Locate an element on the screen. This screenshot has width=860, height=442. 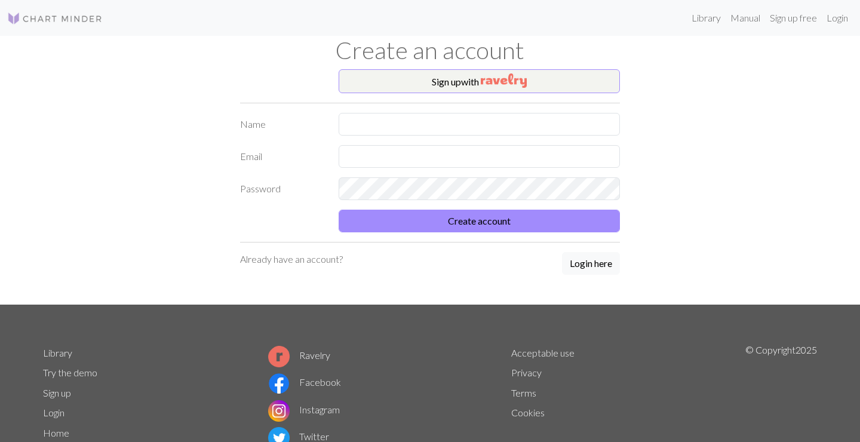
img: Instagram logo is located at coordinates (279, 411).